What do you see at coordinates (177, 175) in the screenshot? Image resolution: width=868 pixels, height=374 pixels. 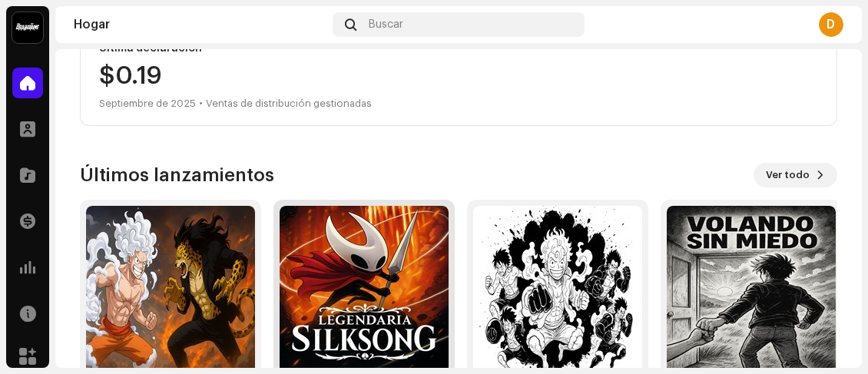 I see `font: Últimos lanzamientos` at bounding box center [177, 175].